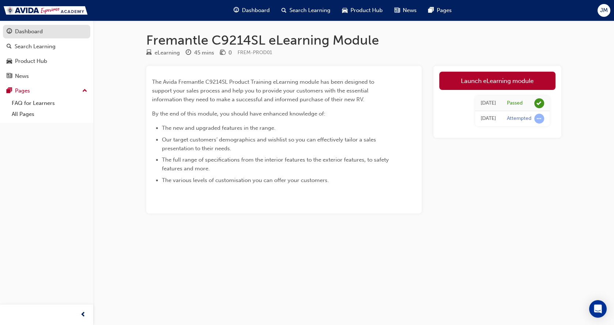 The height and width of the screenshot is (325, 614). Describe the element at coordinates (444, 10) in the screenshot. I see `span: Pages` at that location.